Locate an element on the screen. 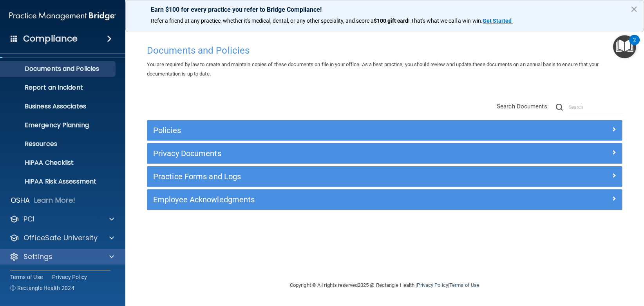  strong: $100 gift card is located at coordinates (391, 21).